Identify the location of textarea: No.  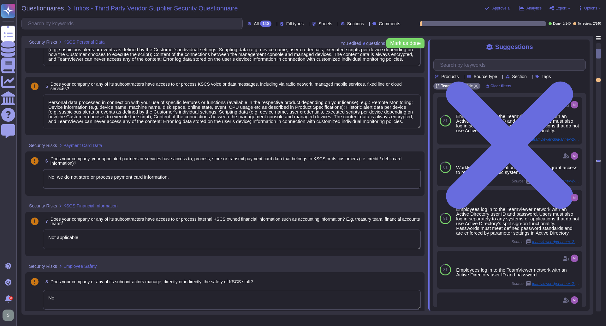
(232, 299).